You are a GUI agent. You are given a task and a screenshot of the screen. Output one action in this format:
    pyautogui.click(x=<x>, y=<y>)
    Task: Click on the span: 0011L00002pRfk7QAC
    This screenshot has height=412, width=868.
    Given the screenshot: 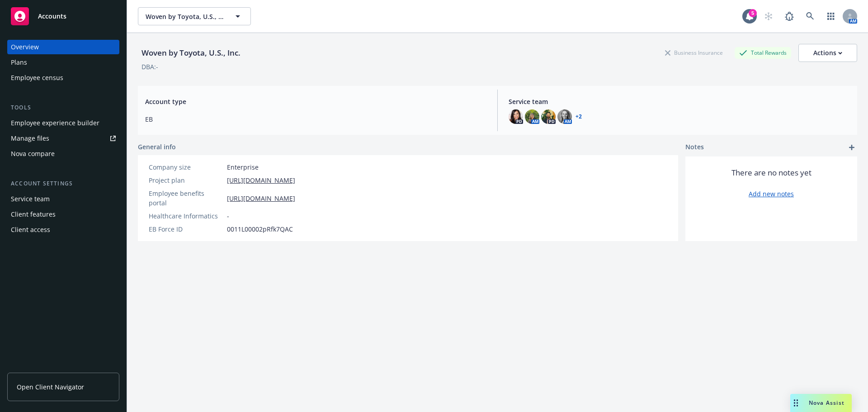 What is the action you would take?
    pyautogui.click(x=260, y=229)
    